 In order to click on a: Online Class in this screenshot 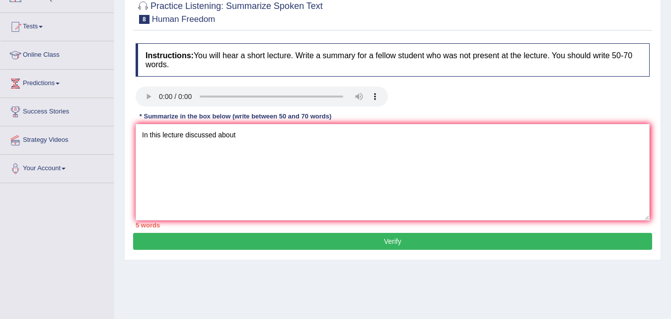, I will do `click(57, 54)`.